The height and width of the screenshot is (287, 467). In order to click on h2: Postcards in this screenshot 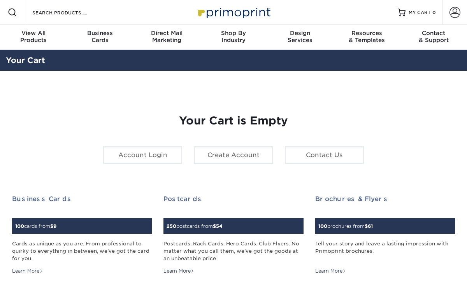, I will do `click(233, 199)`.